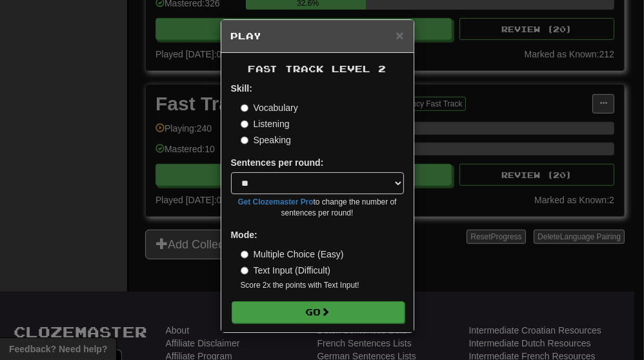 The image size is (644, 360). What do you see at coordinates (318, 36) in the screenshot?
I see `h5: Play` at bounding box center [318, 36].